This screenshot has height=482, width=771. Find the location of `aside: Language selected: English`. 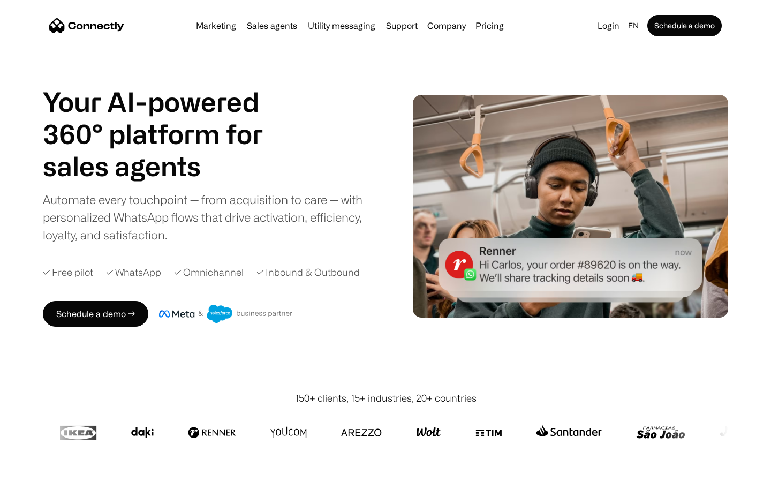

aside: Language selected: English is located at coordinates (37, 470).